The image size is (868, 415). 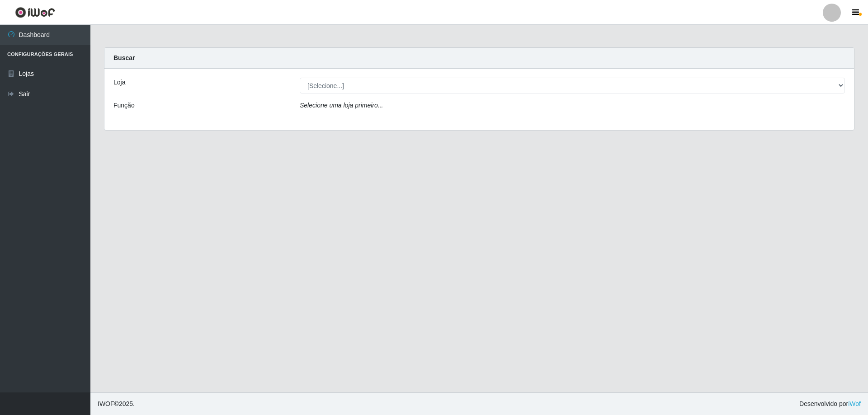 I want to click on label: Função, so click(x=124, y=105).